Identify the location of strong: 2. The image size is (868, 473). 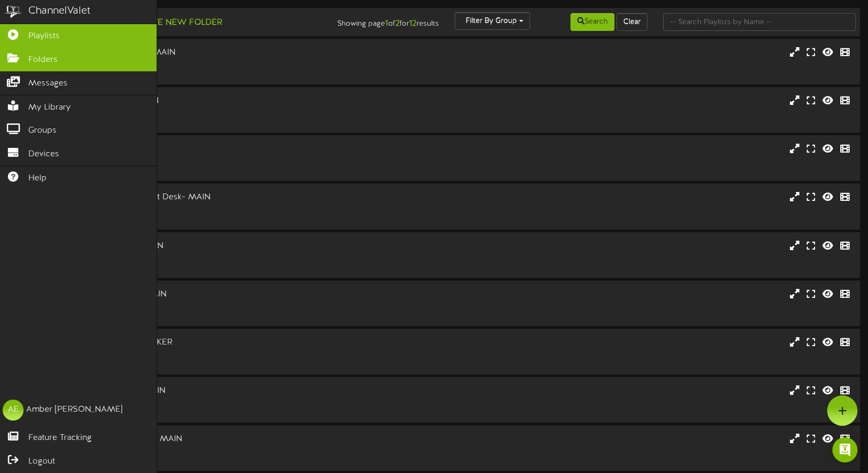
(398, 24).